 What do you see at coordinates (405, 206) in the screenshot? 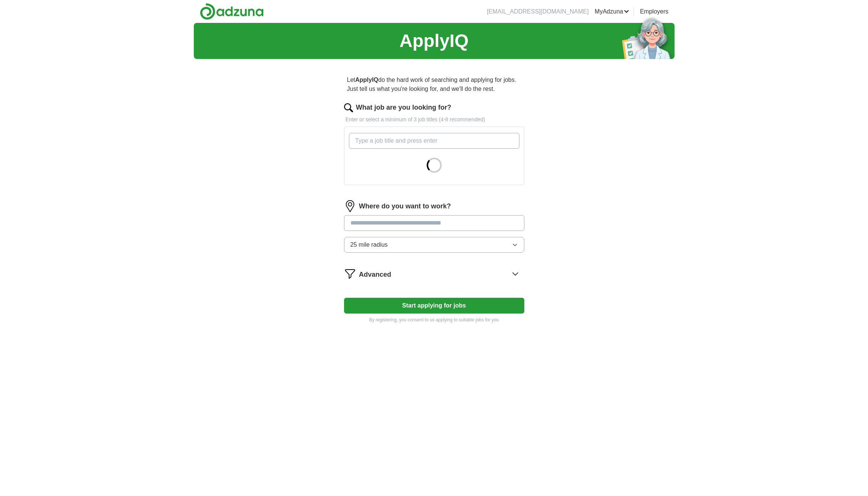
I see `label: Where do you want to work?` at bounding box center [405, 206].